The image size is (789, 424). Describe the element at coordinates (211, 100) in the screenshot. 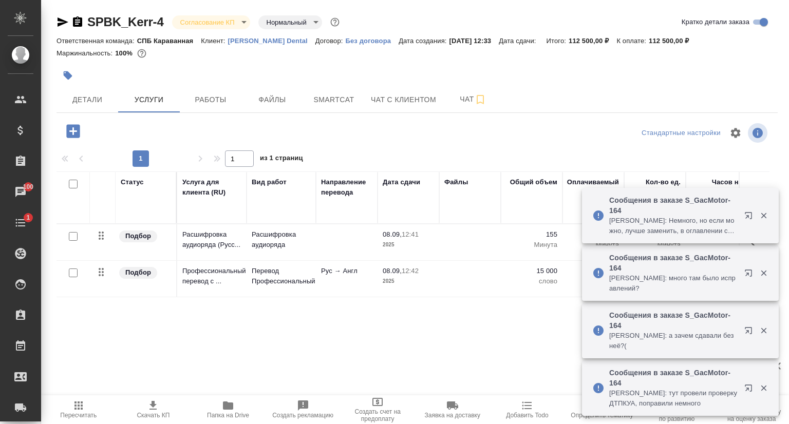

I see `span: Работы` at that location.